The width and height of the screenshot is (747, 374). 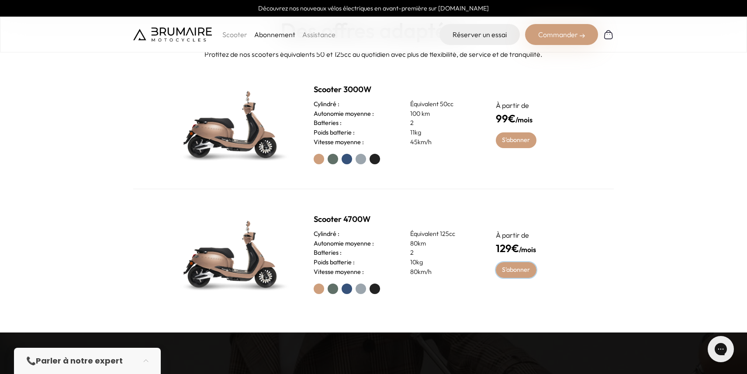 I want to click on p: 10kg, so click(x=443, y=263).